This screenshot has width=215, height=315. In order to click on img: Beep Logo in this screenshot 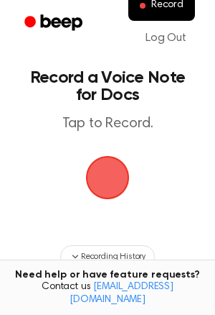, I will do `click(108, 177)`.